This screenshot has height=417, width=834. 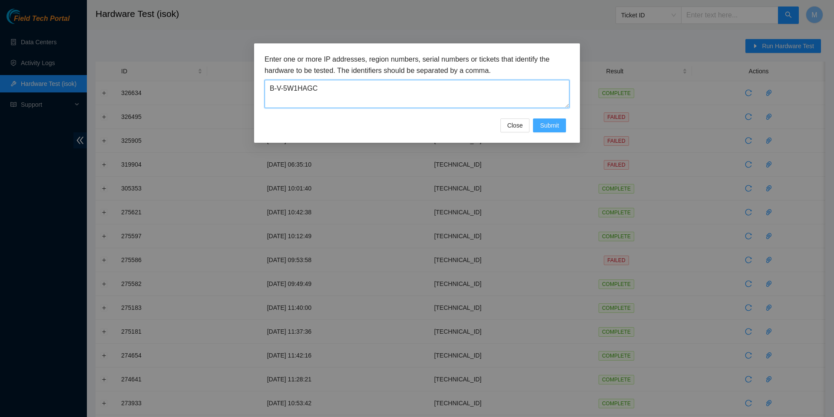 I want to click on span: Close, so click(x=515, y=125).